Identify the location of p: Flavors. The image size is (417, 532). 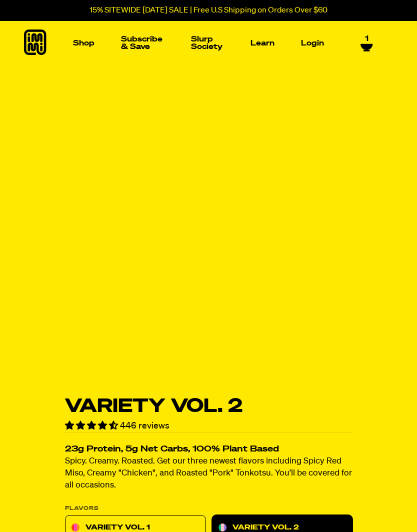
(208, 509).